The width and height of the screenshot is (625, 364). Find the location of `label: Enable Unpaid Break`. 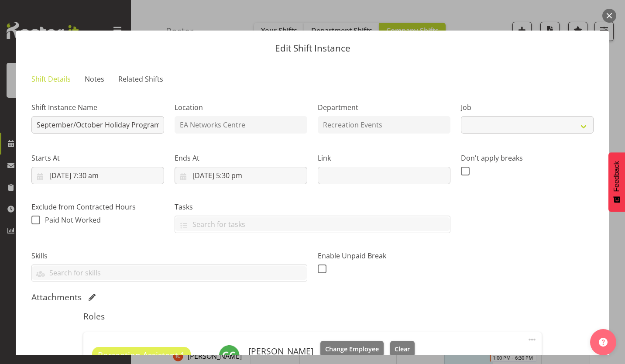

label: Enable Unpaid Break is located at coordinates (384, 256).